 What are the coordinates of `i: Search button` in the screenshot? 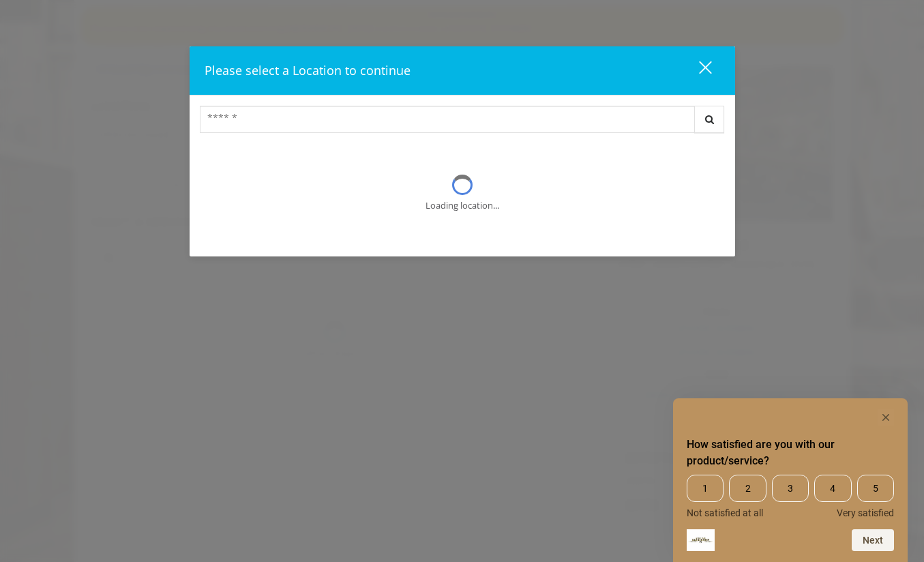 It's located at (709, 120).